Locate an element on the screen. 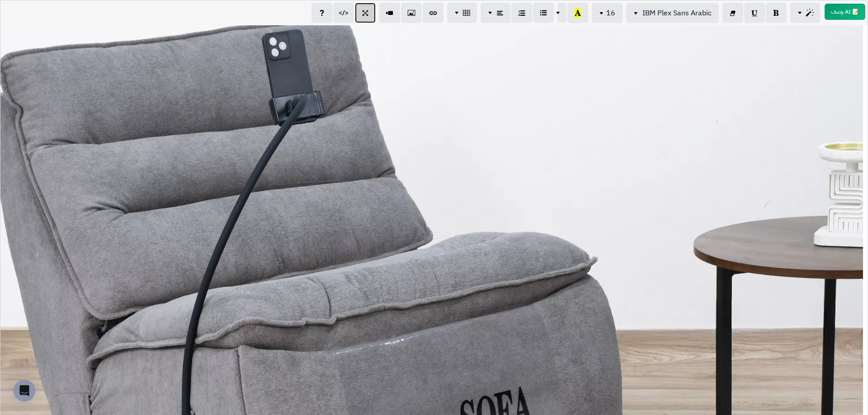 This screenshot has height=415, width=868. div: Open Intercom Messenger is located at coordinates (25, 390).